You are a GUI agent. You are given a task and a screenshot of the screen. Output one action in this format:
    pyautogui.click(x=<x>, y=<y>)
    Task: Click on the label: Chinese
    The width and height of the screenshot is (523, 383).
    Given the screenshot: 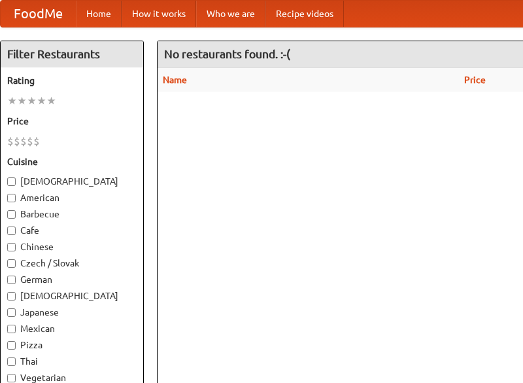 What is the action you would take?
    pyautogui.click(x=72, y=247)
    